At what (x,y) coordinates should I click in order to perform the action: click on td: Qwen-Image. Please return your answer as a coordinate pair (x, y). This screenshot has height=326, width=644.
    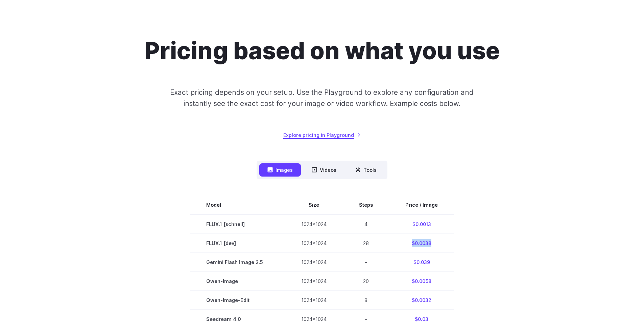
    Looking at the image, I should click on (237, 281).